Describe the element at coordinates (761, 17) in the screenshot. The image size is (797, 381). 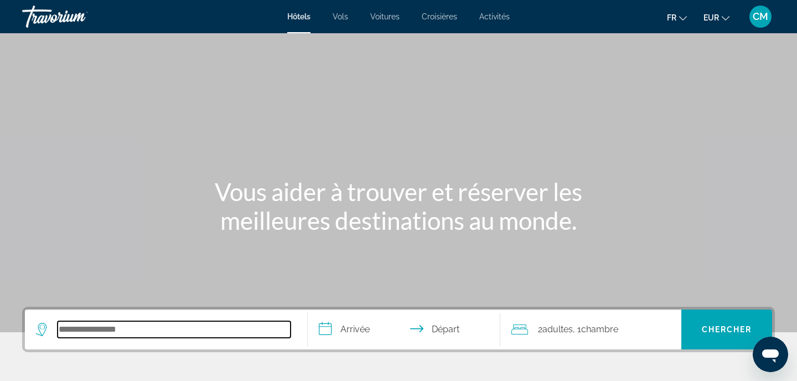
I see `button: User Menu` at that location.